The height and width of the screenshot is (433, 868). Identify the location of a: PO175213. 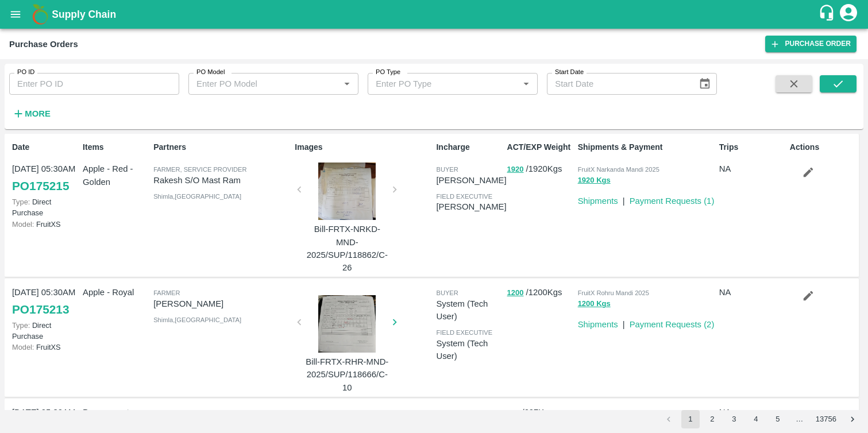
(40, 310).